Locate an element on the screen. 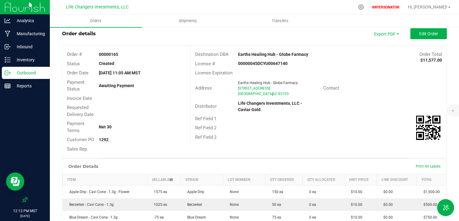 The height and width of the screenshot is (221, 459). span: Payment Status is located at coordinates (76, 86).